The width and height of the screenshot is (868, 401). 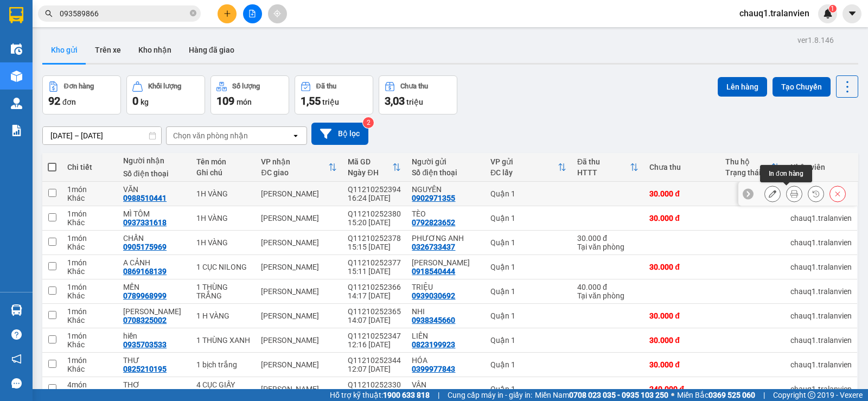 What do you see at coordinates (394, 101) in the screenshot?
I see `span: 3,03` at bounding box center [394, 101].